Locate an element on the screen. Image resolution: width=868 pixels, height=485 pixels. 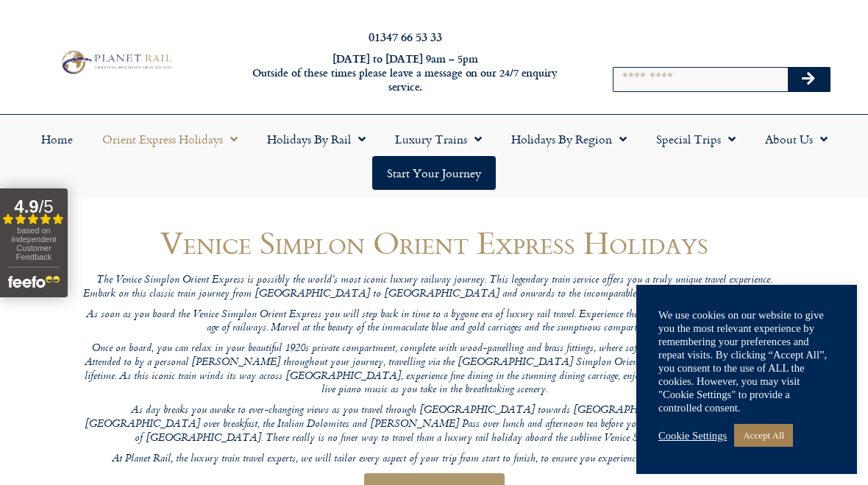
a: Special Trips is located at coordinates (696, 139).